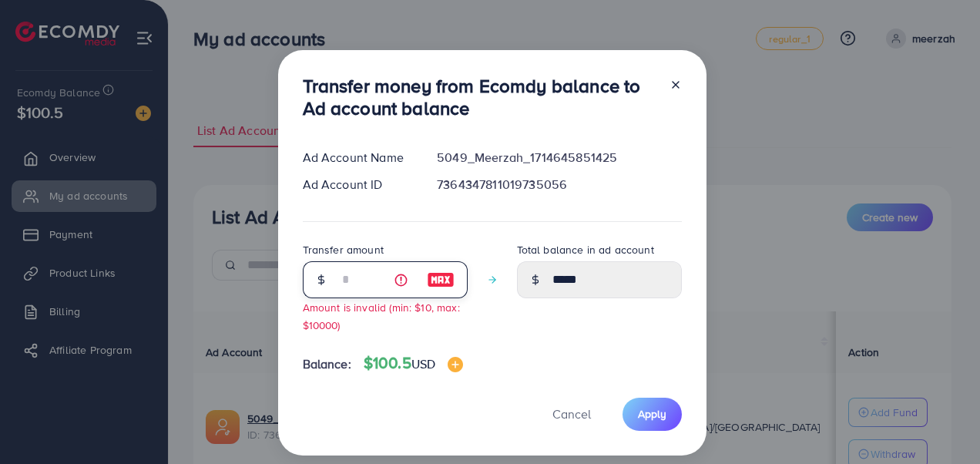  Describe the element at coordinates (327, 364) in the screenshot. I see `span: Balance:` at that location.